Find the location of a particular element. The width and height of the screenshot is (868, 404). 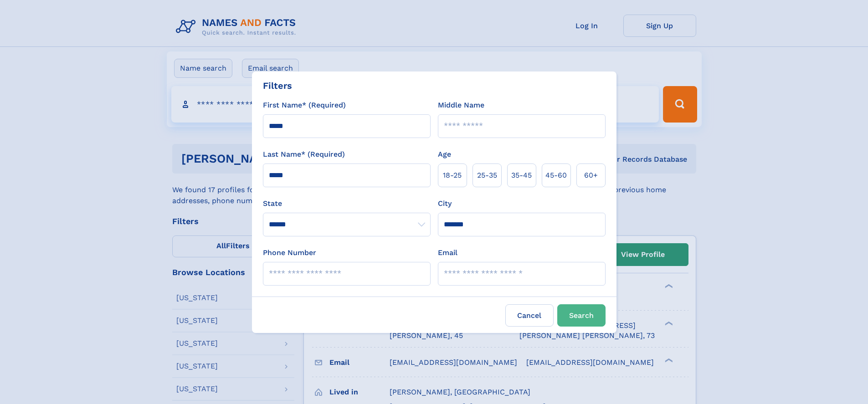

button: Search is located at coordinates (581, 315).